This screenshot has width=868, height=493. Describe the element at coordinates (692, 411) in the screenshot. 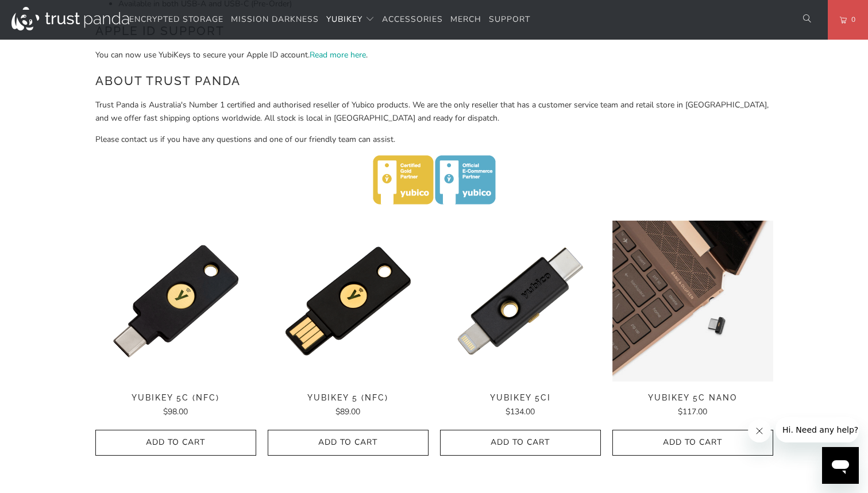

I see `span: $117.00` at that location.